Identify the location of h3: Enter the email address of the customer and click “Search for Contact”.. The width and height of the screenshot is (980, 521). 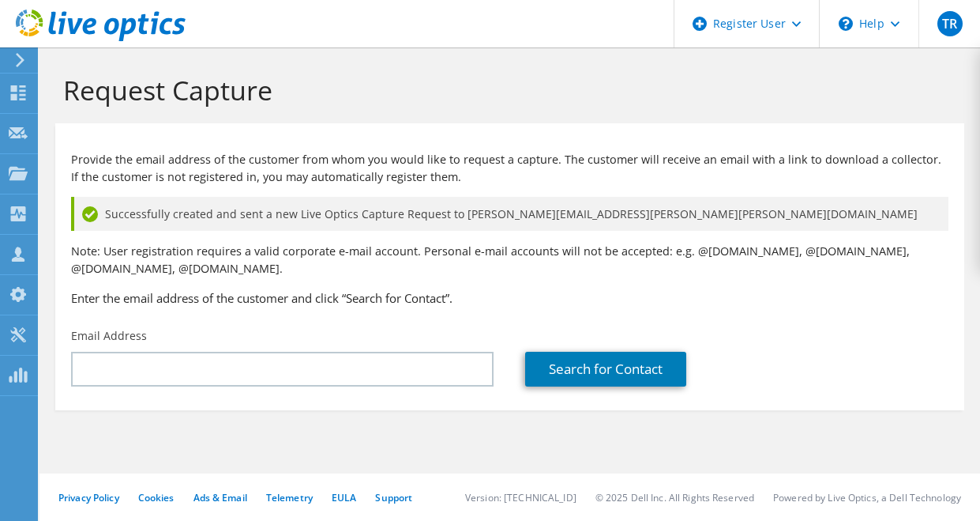
(510, 298).